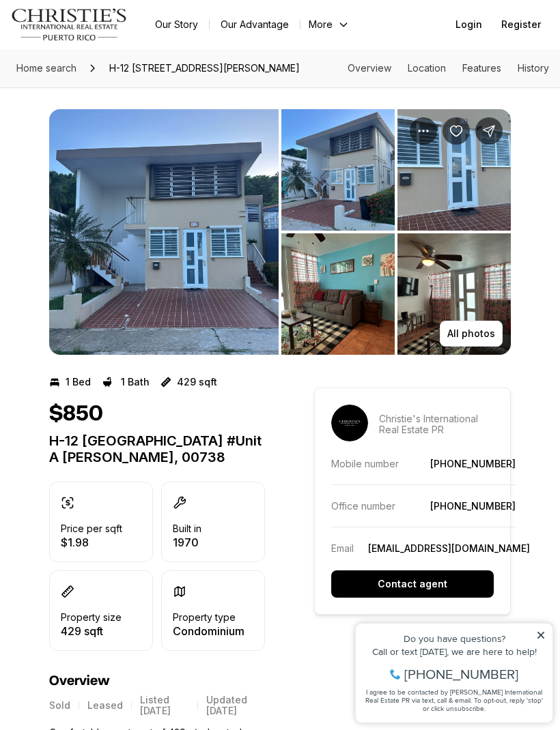 This screenshot has width=560, height=730. What do you see at coordinates (204, 617) in the screenshot?
I see `p: Property type` at bounding box center [204, 617].